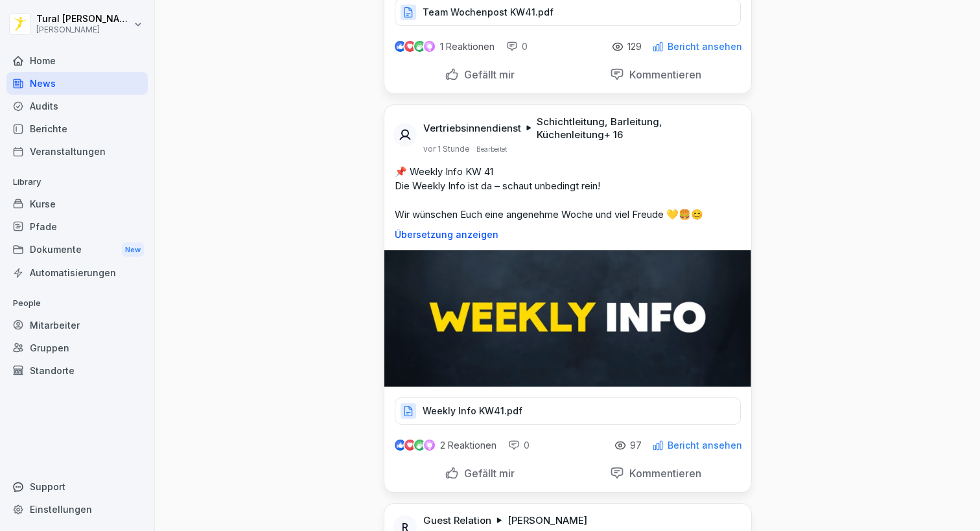 Image resolution: width=980 pixels, height=531 pixels. What do you see at coordinates (636, 445) in the screenshot?
I see `p: 97` at bounding box center [636, 445].